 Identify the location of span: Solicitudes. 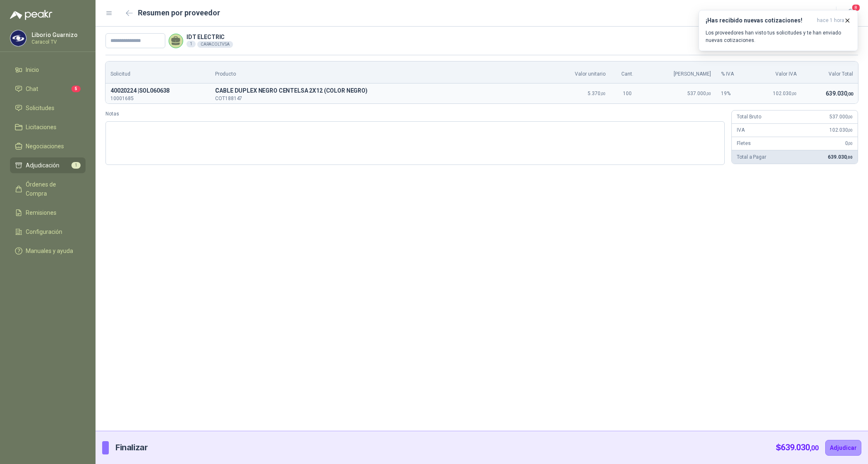
(40, 108).